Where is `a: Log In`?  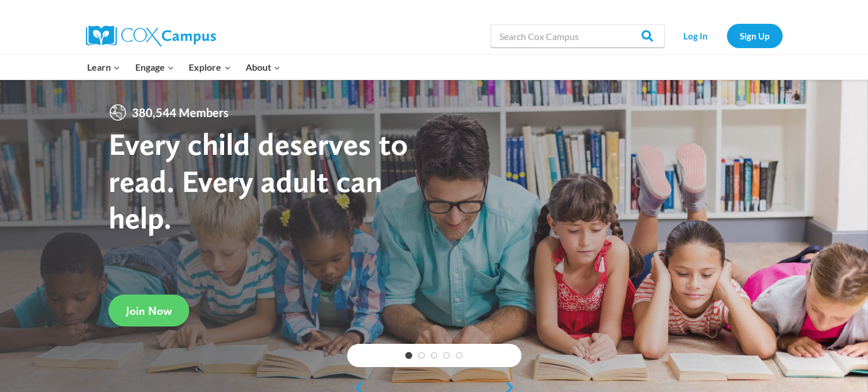 a: Log In is located at coordinates (696, 35).